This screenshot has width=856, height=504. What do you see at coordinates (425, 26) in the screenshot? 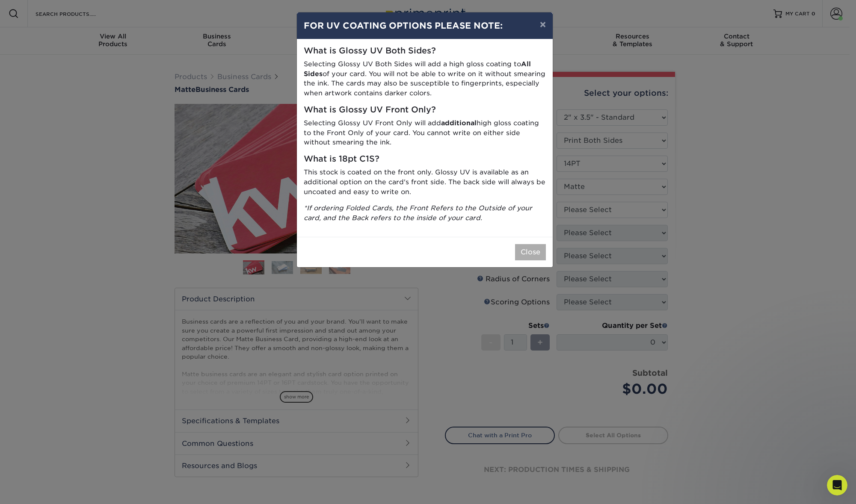
I see `h4: FOR UV COATING OPTIONS PLEASE NOTE:` at bounding box center [425, 26].